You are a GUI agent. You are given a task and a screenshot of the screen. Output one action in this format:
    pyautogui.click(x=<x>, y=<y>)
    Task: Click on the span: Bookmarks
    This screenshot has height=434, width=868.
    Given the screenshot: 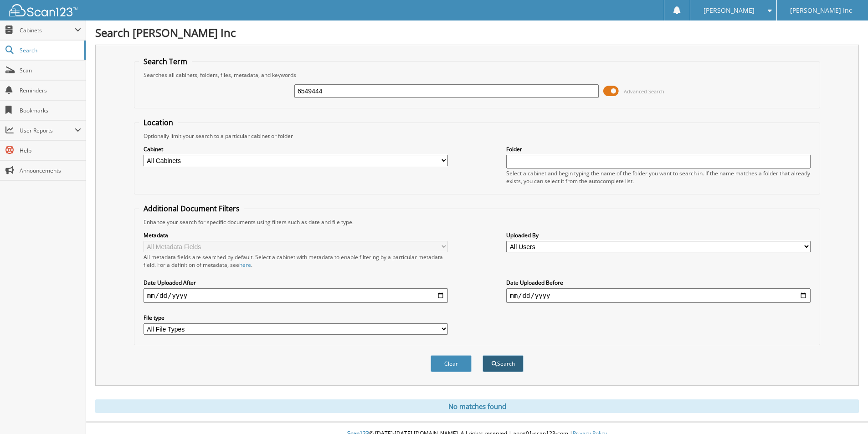 What is the action you would take?
    pyautogui.click(x=50, y=110)
    